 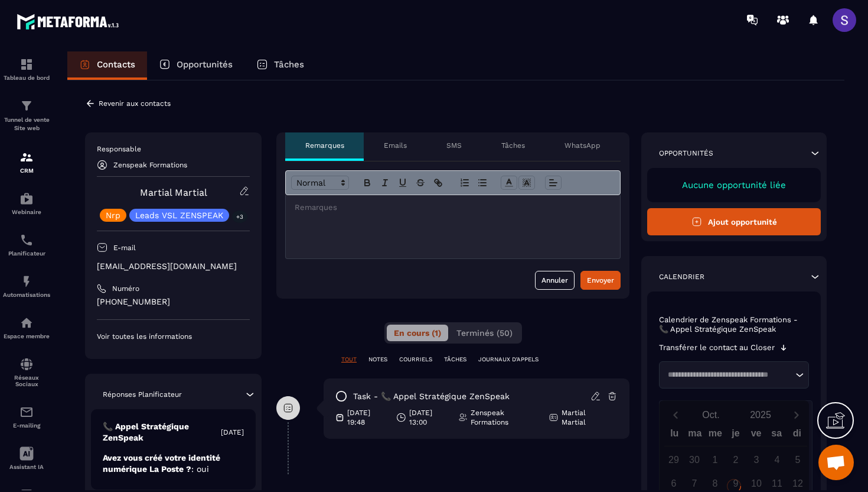 I want to click on a: formationformationCRM, so click(x=26, y=162).